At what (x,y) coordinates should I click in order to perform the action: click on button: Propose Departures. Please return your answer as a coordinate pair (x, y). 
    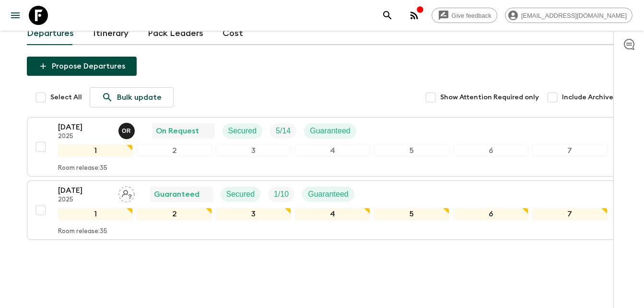
    Looking at the image, I should click on (81, 66).